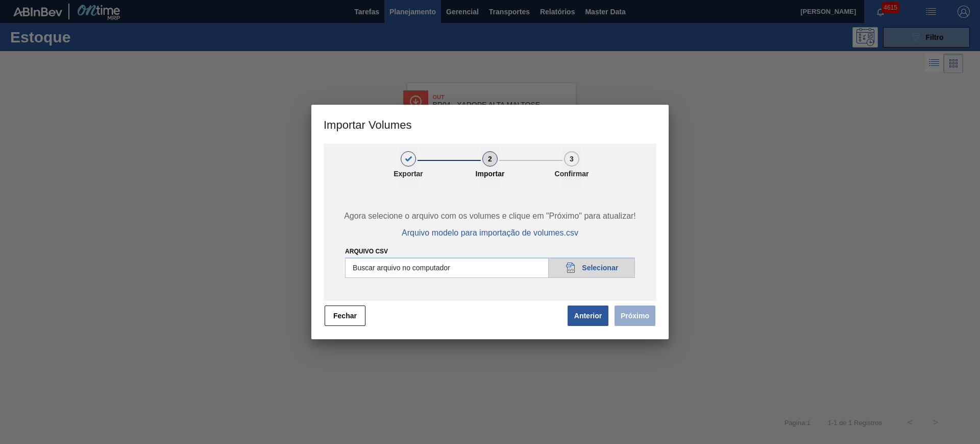 The image size is (980, 444). I want to click on div: 3, so click(572, 159).